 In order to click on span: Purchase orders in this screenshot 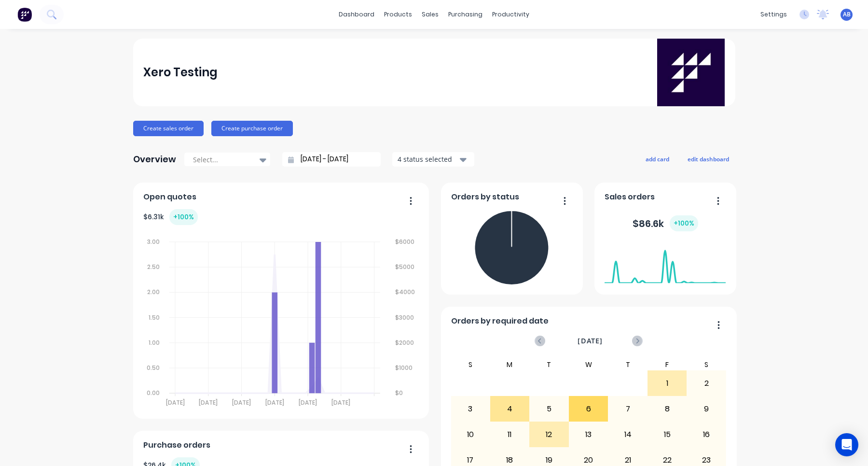, I will do `click(177, 445)`.